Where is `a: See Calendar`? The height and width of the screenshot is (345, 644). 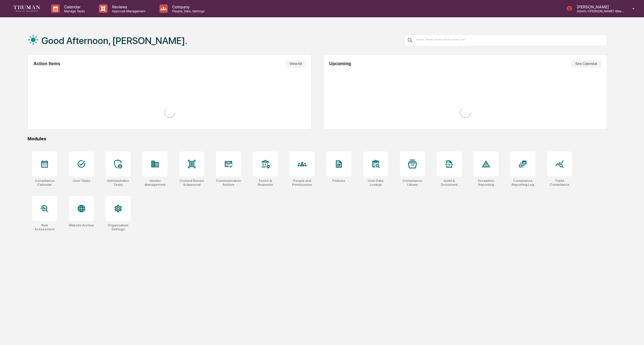
a: See Calendar is located at coordinates (586, 64).